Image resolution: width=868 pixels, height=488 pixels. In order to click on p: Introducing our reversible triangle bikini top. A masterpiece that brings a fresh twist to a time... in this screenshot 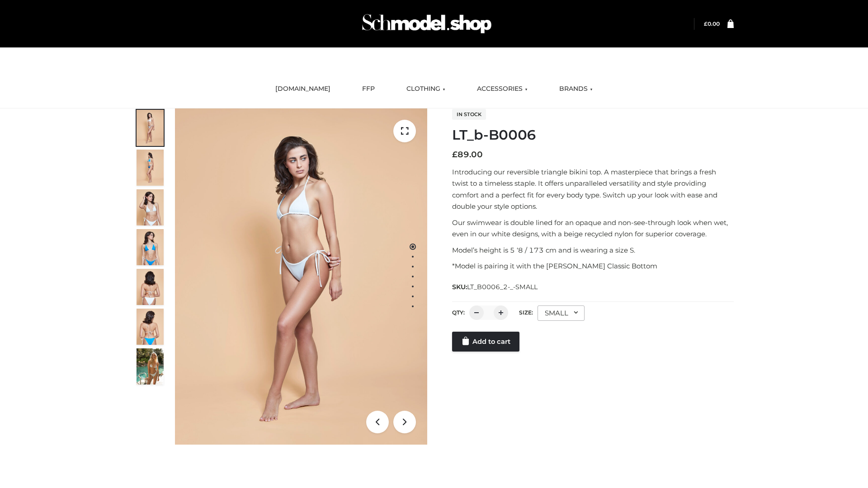, I will do `click(593, 189)`.